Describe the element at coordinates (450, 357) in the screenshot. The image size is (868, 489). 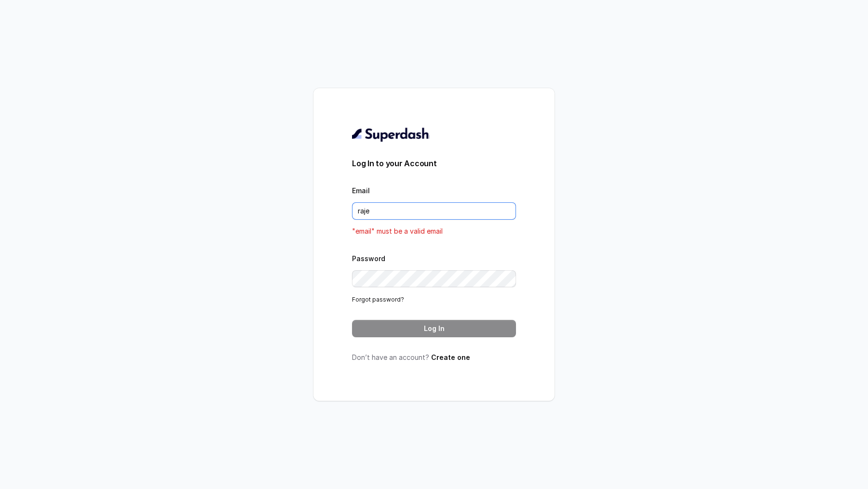
I see `a: Create one` at that location.